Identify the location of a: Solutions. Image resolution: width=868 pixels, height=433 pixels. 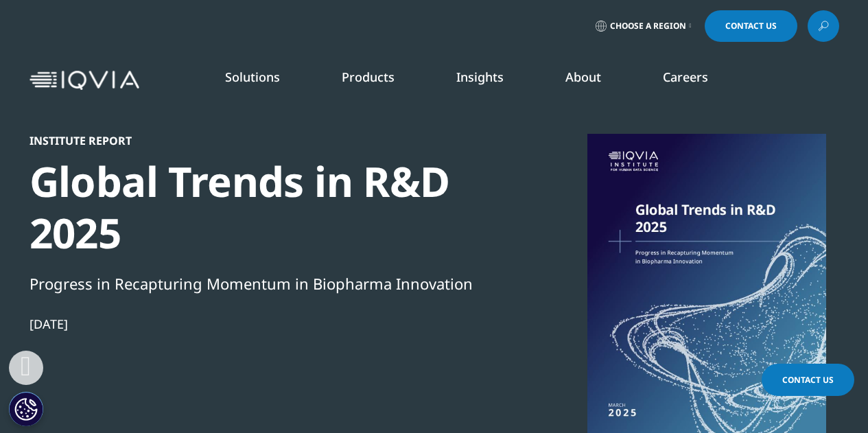
(252, 77).